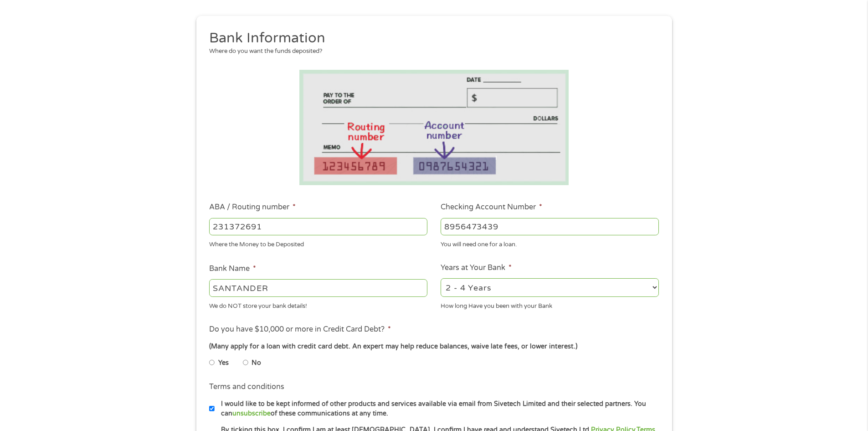 The width and height of the screenshot is (868, 431). Describe the element at coordinates (431, 52) in the screenshot. I see `div: Where do you want the funds deposited?` at that location.